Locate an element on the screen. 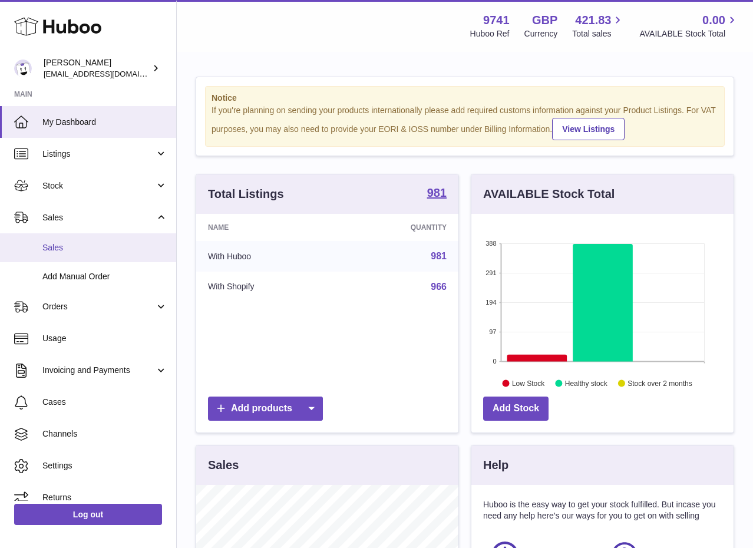 This screenshot has height=548, width=753. span: Returns is located at coordinates (105, 498).